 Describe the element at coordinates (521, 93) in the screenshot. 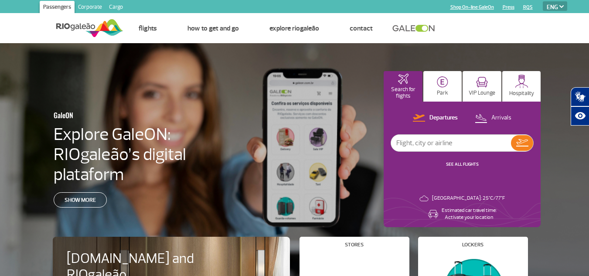

I see `p: Hospitality` at that location.